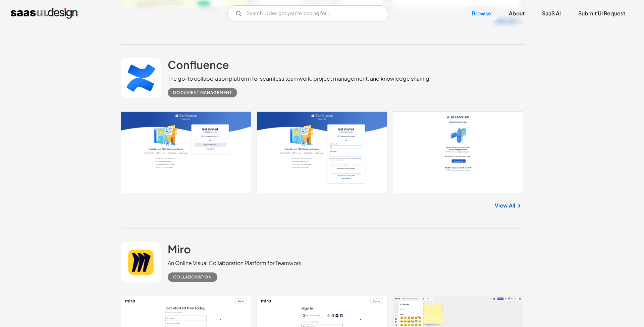 The width and height of the screenshot is (644, 327). I want to click on a: Miro, so click(179, 251).